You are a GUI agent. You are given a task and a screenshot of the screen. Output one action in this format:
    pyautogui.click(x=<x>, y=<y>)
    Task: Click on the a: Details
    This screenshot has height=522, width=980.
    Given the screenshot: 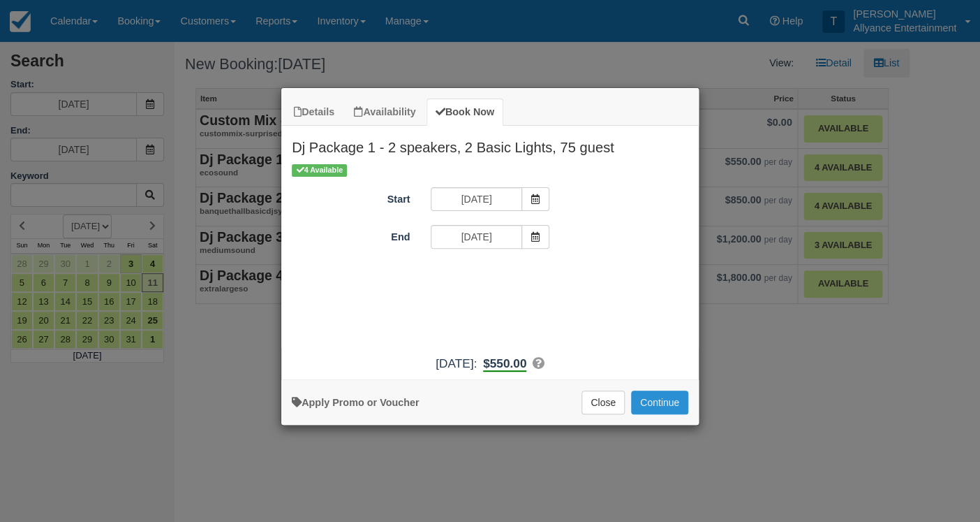 What is the action you would take?
    pyautogui.click(x=314, y=112)
    